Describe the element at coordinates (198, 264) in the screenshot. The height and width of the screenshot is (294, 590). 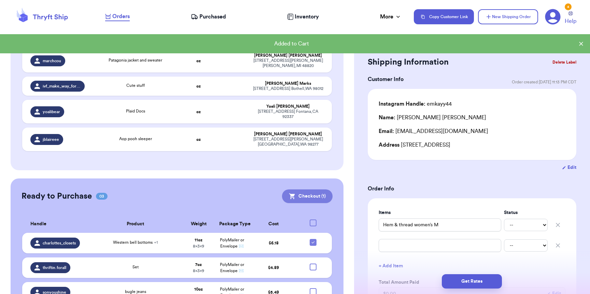
I see `strong: 7 oz` at that location.